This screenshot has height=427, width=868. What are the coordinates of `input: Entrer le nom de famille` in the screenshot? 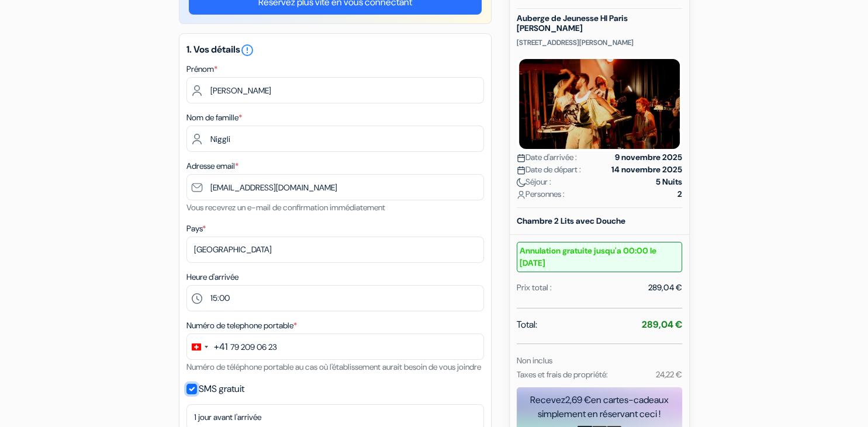 It's located at (335, 139).